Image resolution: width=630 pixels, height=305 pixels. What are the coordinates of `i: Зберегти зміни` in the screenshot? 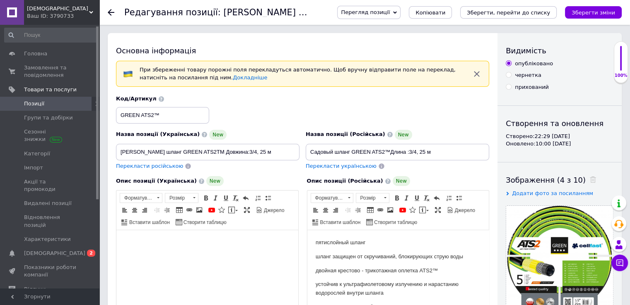 It's located at (593, 12).